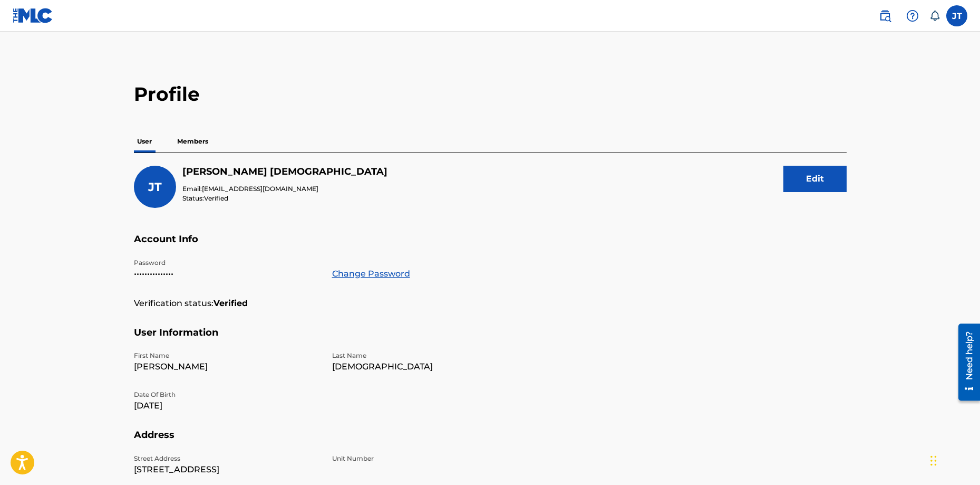 The height and width of the screenshot is (485, 980). What do you see at coordinates (18, 42) in the screenshot?
I see `div: Open Resource Center` at bounding box center [18, 42].